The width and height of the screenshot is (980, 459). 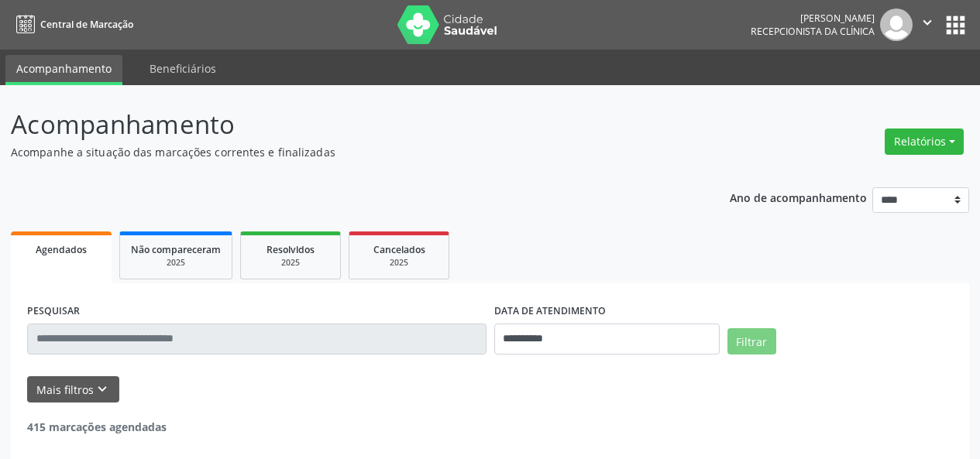 I want to click on button: Mais filtroskeyboard_arrow_down, so click(x=73, y=389).